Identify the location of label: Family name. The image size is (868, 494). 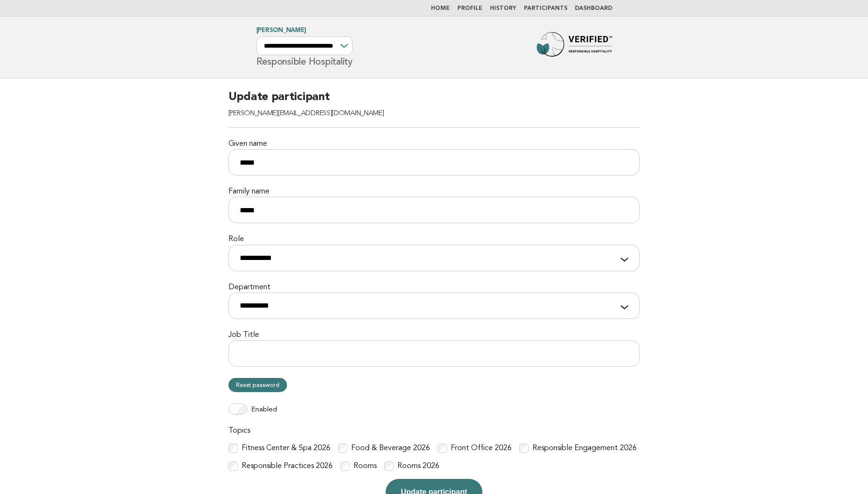
(434, 192).